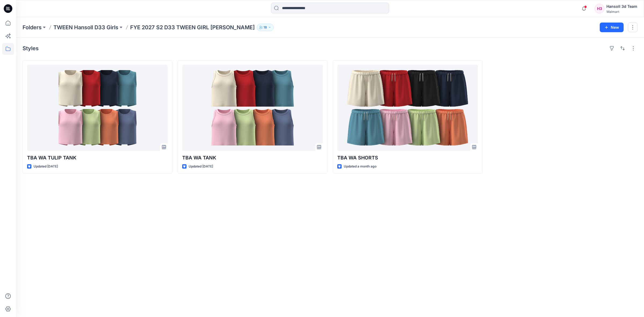 The height and width of the screenshot is (317, 644). Describe the element at coordinates (97, 107) in the screenshot. I see `a: TBA WA TULIP TANK` at that location.